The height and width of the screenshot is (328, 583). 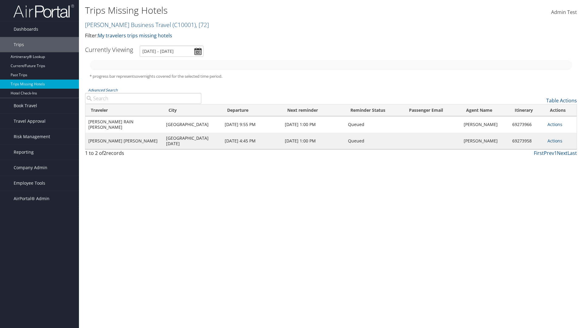 What do you see at coordinates (192, 110) in the screenshot?
I see `th: City: activate to sort column ascending` at bounding box center [192, 110].